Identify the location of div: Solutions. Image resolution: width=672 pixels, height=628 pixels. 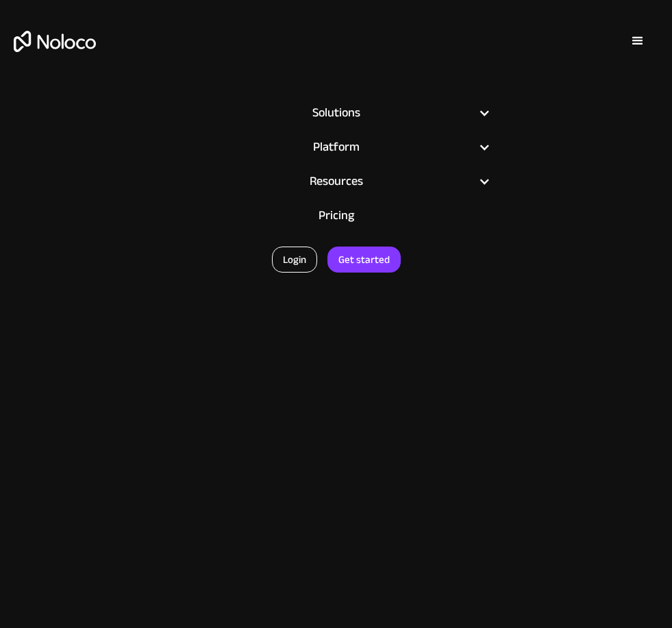
(336, 113).